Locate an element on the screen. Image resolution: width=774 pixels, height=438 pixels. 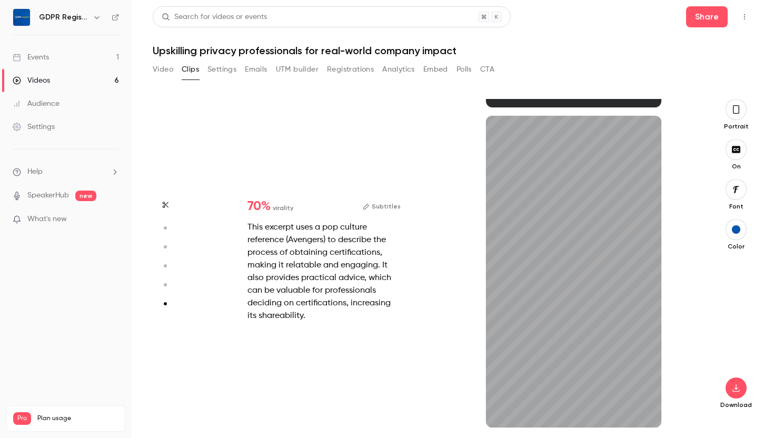
button: Settings is located at coordinates (222, 70).